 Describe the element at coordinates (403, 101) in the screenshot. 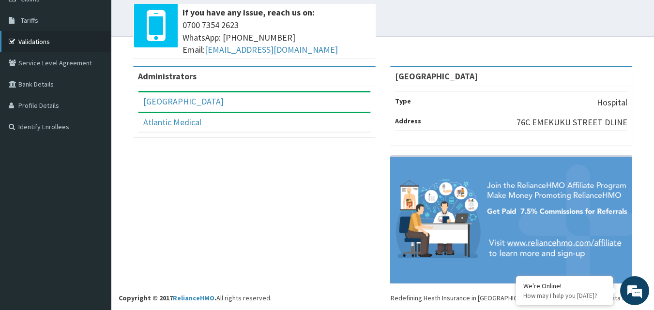

I see `b: Type` at that location.